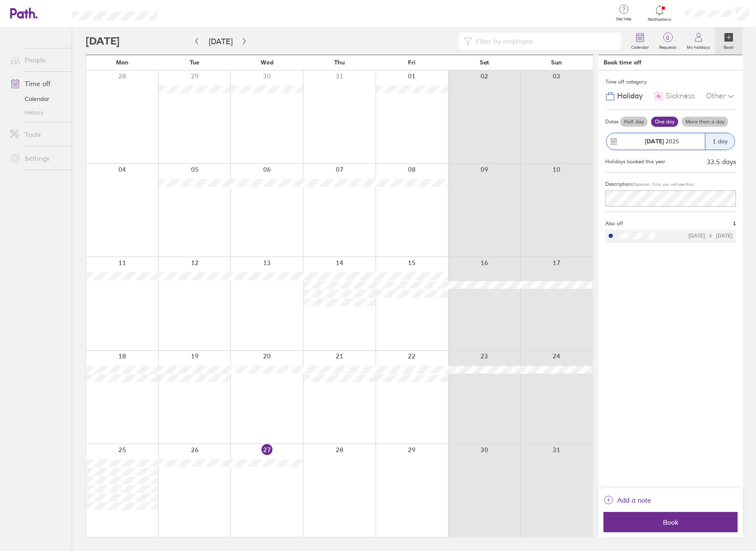 This screenshot has height=551, width=756. Describe the element at coordinates (37, 134) in the screenshot. I see `a: Tools` at that location.